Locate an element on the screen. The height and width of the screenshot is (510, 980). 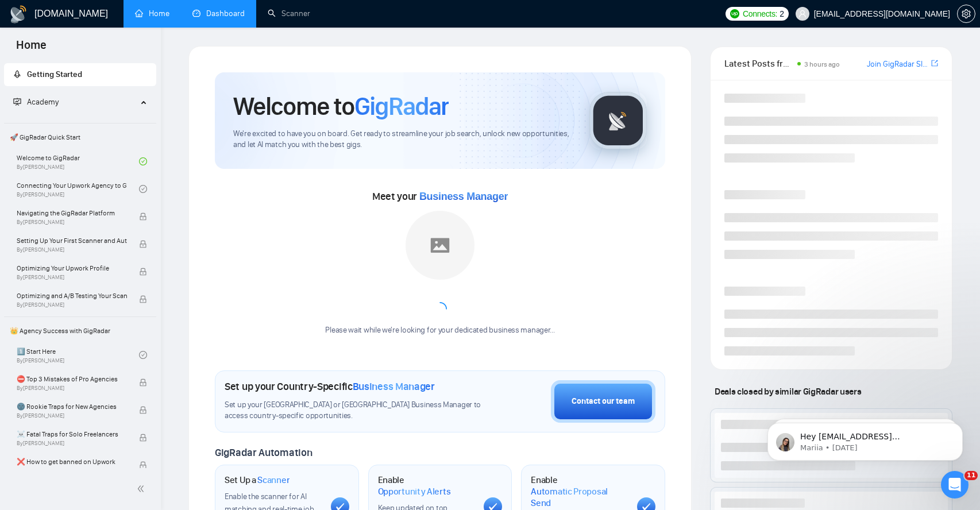
h1: Set up your Country-Specific is located at coordinates (330, 387).